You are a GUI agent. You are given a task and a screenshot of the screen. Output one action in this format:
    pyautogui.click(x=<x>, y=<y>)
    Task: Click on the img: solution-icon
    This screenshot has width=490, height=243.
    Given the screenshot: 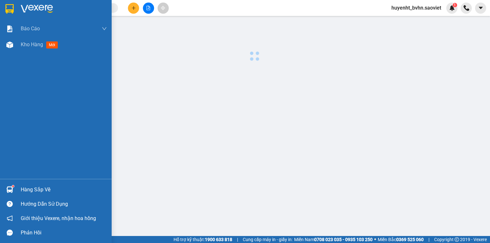 What is the action you would take?
    pyautogui.click(x=10, y=29)
    